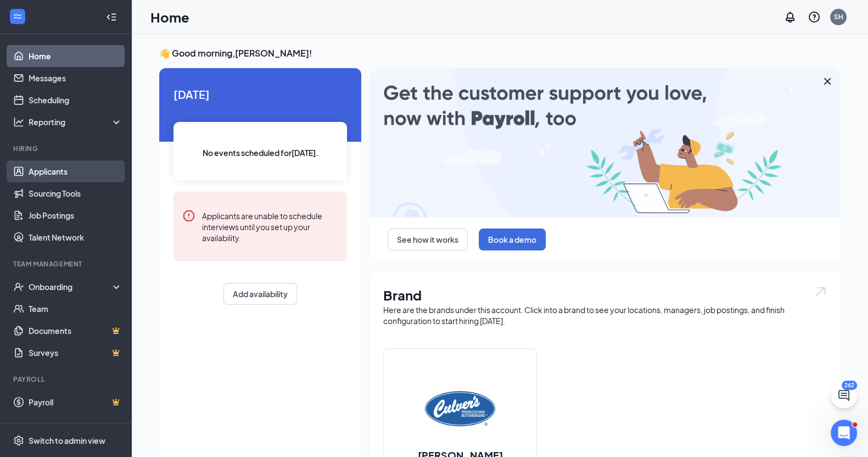 Image resolution: width=868 pixels, height=457 pixels. Describe the element at coordinates (188, 215) in the screenshot. I see `svg: Error` at that location.